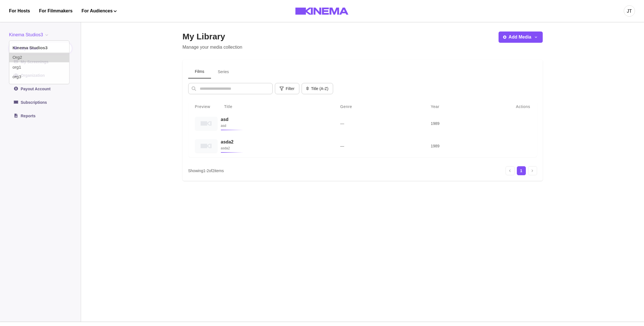 The height and width of the screenshot is (326, 644). What do you see at coordinates (20, 11) in the screenshot?
I see `a: For Hosts` at bounding box center [20, 11].